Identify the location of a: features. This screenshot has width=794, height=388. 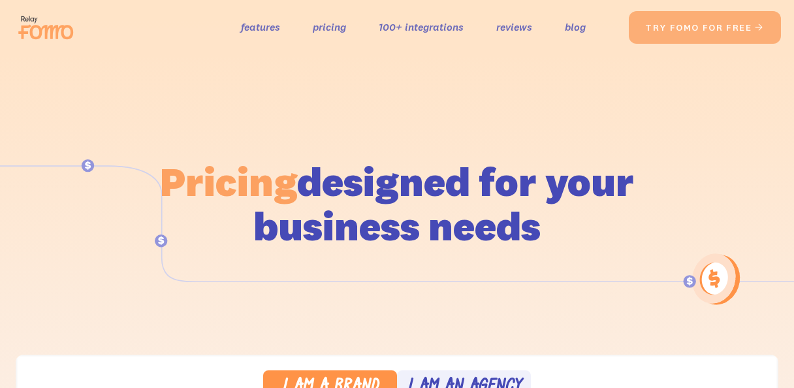
(261, 27).